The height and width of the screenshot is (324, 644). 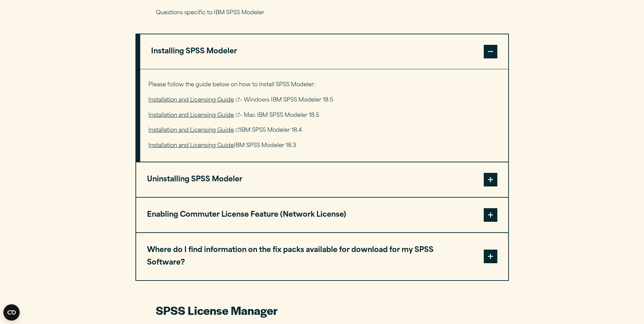 I want to click on p: Please follow the guide below on how to install SPSS Modeler:, so click(x=324, y=85).